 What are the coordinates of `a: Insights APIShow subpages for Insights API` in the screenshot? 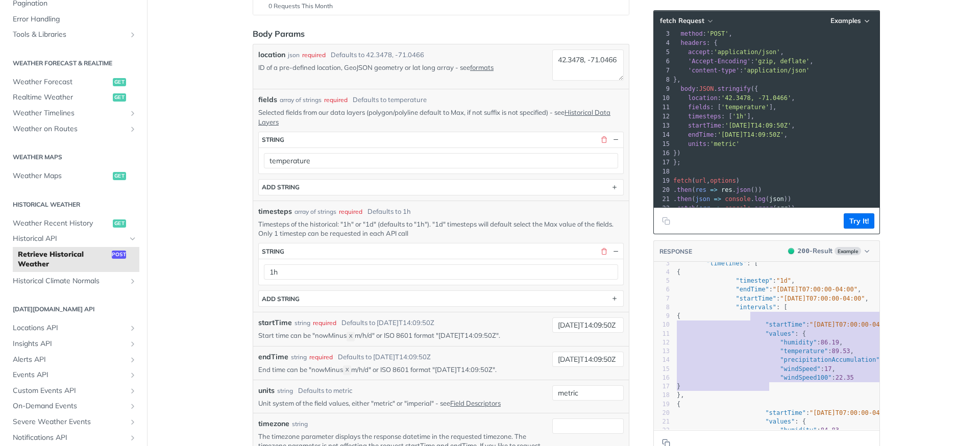 It's located at (74, 344).